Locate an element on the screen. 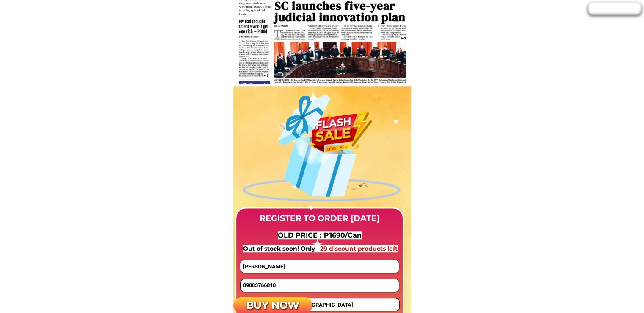  input: Address is located at coordinates (320, 304).